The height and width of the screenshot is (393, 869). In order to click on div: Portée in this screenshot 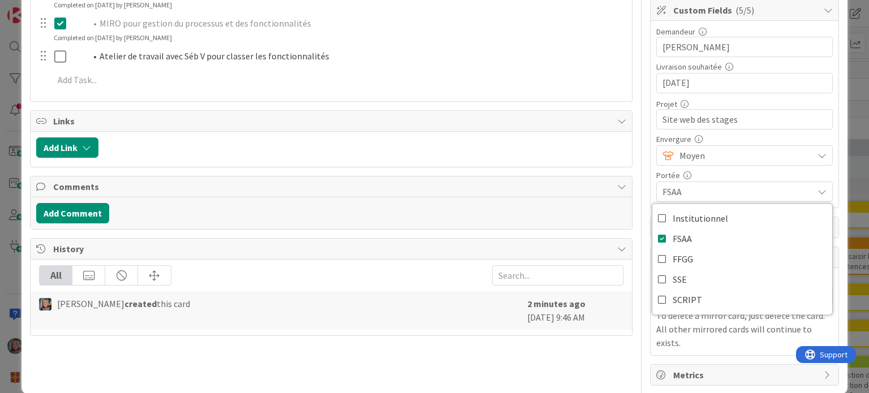, I will do `click(745, 175)`.